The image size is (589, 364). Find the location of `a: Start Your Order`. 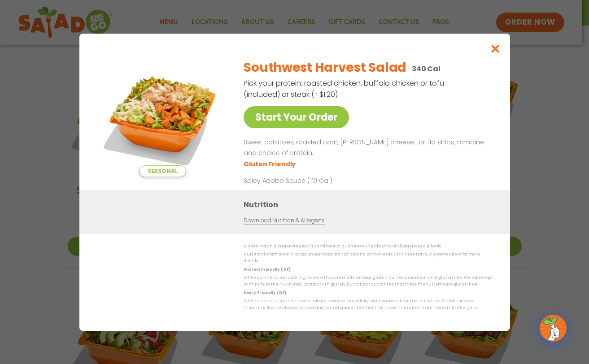

a: Start Your Order is located at coordinates (296, 117).